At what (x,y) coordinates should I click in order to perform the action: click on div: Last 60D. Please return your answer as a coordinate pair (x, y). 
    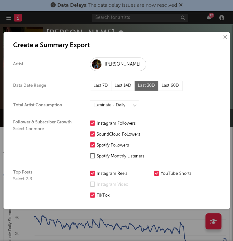
    Looking at the image, I should click on (171, 86).